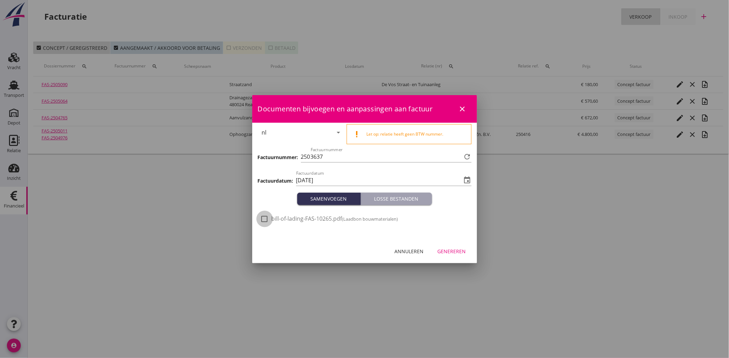  Describe the element at coordinates (463, 109) in the screenshot. I see `i: close` at that location.